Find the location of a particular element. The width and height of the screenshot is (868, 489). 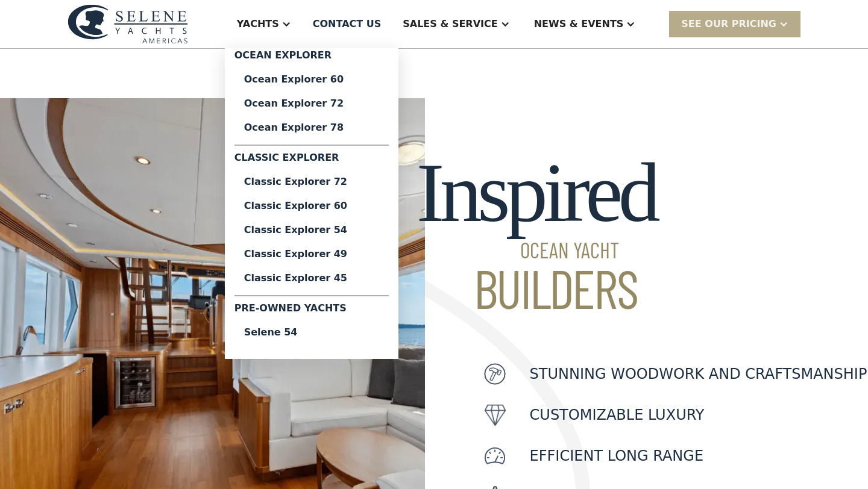

a: Ocean Explorer 78 is located at coordinates (312, 128).